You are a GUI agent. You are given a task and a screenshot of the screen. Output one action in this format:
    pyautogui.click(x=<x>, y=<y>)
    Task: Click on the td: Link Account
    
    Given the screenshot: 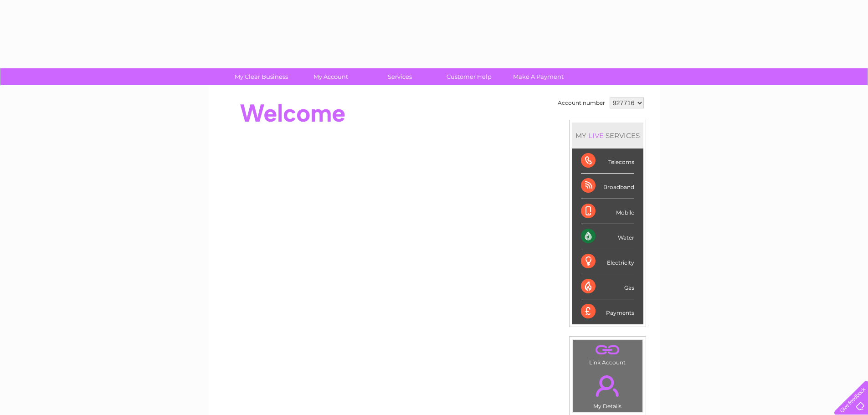 What is the action you would take?
    pyautogui.click(x=607, y=354)
    